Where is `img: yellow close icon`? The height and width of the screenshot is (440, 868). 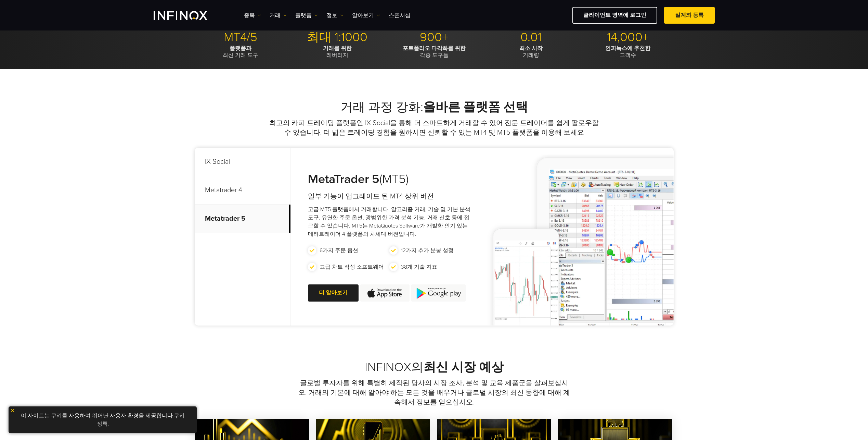 img: yellow close icon is located at coordinates (13, 410).